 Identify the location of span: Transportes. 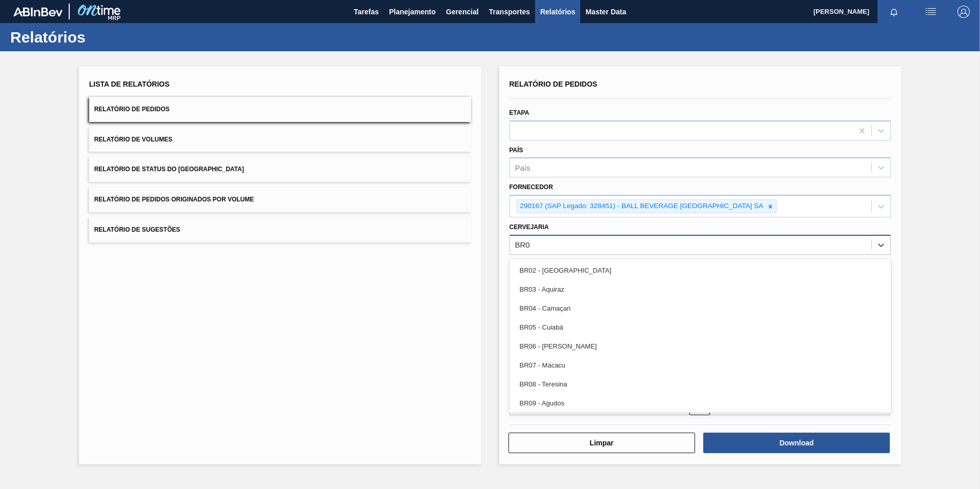
(510, 12).